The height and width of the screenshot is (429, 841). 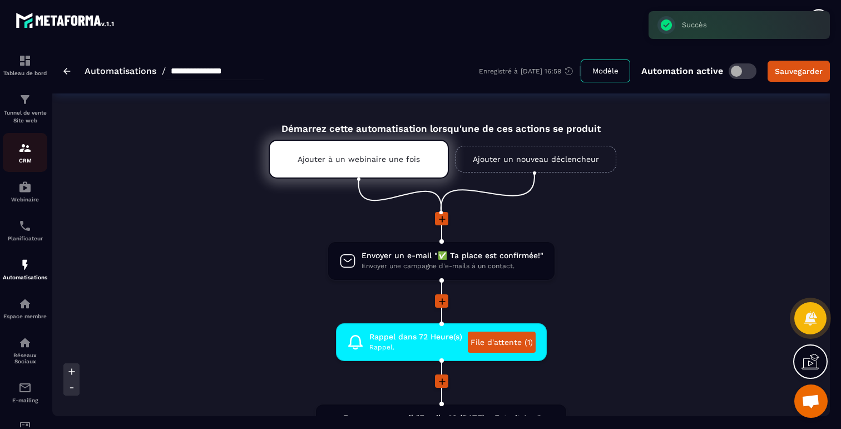 I want to click on div: Sauvegarder, so click(x=799, y=71).